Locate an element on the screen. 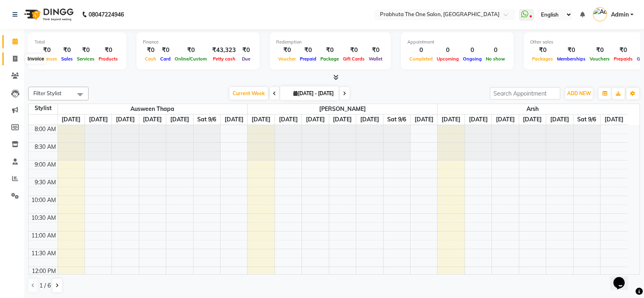 The width and height of the screenshot is (644, 298). div: 9:00 AM is located at coordinates (45, 164).